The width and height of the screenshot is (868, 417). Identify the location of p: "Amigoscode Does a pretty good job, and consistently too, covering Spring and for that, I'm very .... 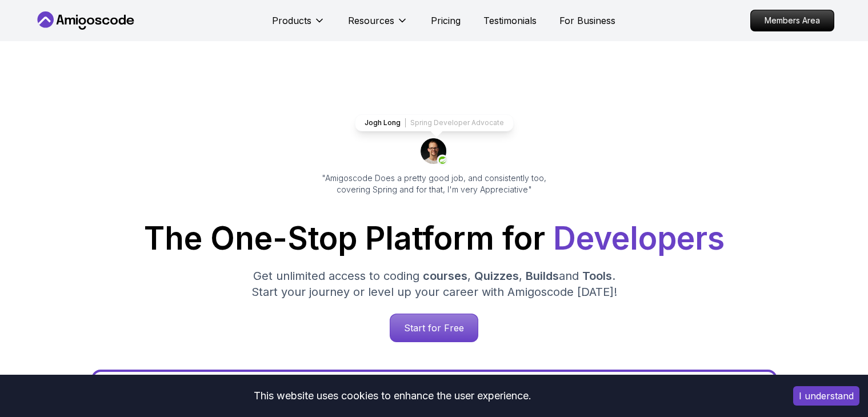
(434, 184).